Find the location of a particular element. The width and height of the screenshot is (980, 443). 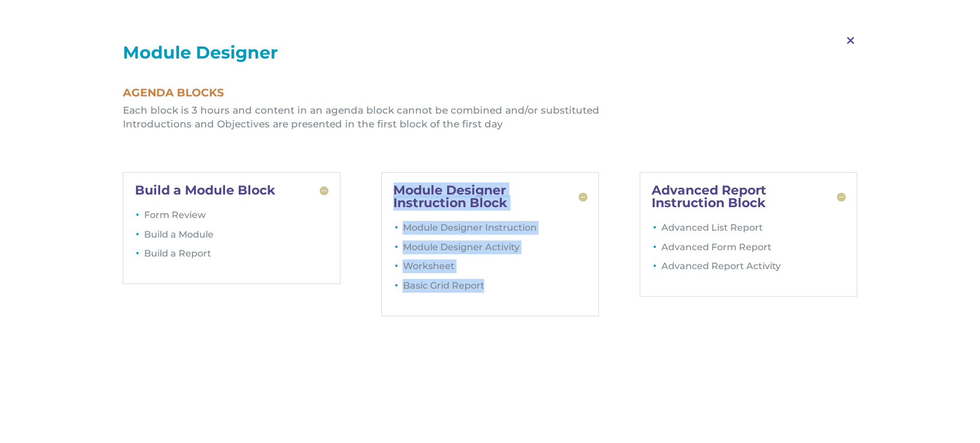

li: Advanced Form Report is located at coordinates (753, 250).